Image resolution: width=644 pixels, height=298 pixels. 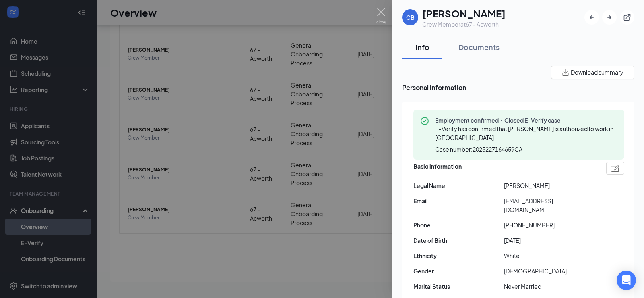 What do you see at coordinates (410, 17) in the screenshot?
I see `div: CB` at bounding box center [410, 17].